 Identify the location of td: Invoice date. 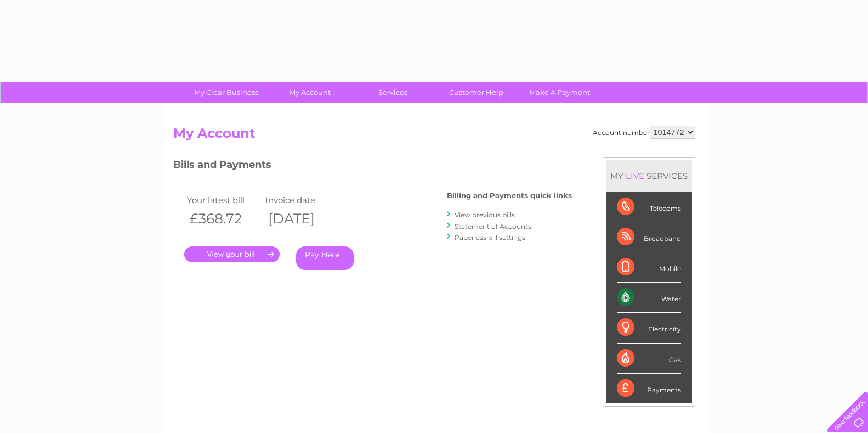
(303, 199).